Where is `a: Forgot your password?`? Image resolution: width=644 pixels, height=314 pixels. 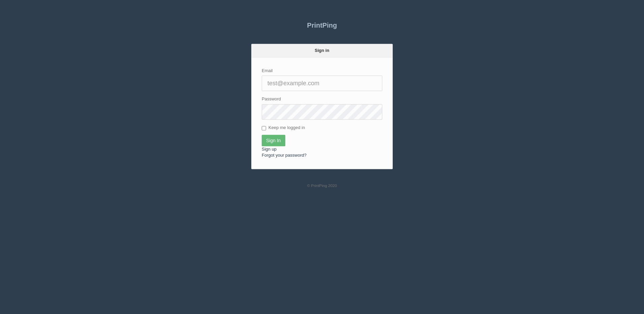 a: Forgot your password? is located at coordinates (284, 155).